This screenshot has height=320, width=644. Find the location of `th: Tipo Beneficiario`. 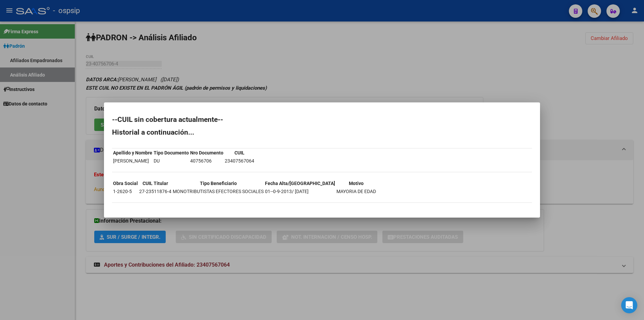

th: Tipo Beneficiario is located at coordinates (218, 183).